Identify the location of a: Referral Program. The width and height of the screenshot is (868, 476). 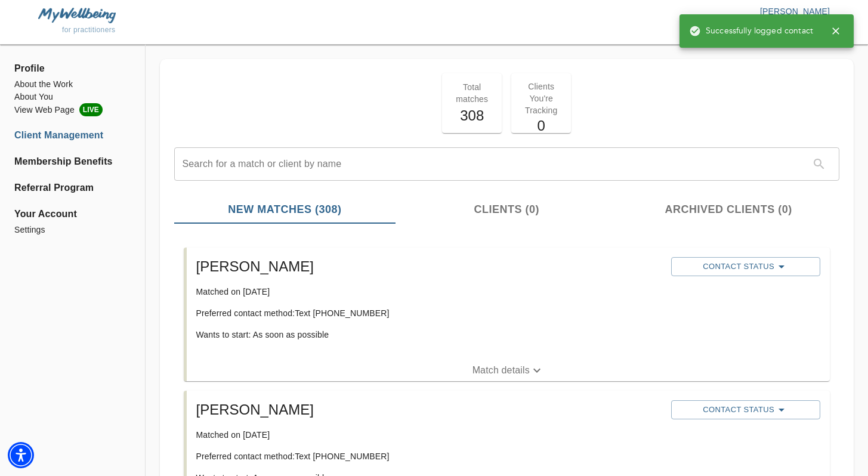
(72, 187).